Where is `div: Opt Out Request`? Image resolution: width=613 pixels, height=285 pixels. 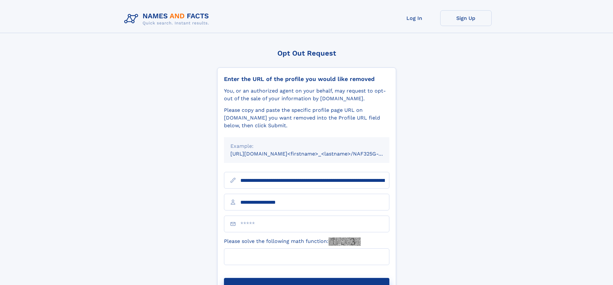
div: Opt Out Request is located at coordinates (307, 53).